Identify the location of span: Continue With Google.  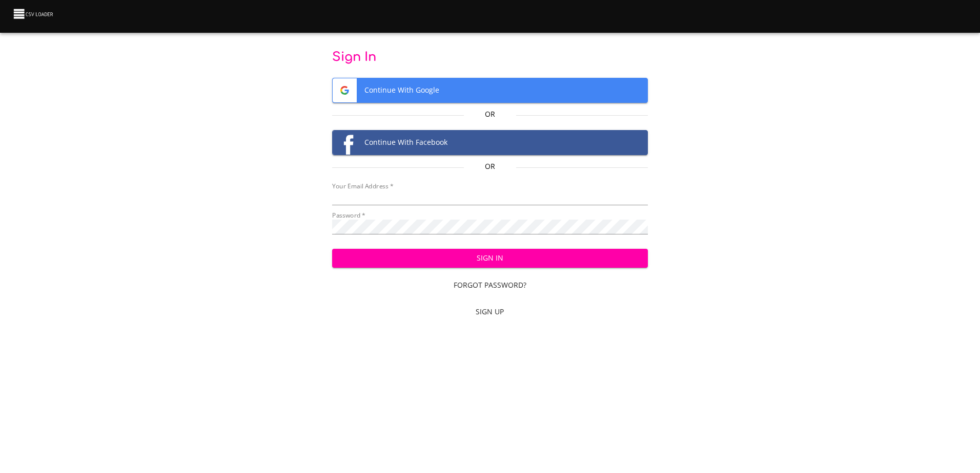
(490, 90).